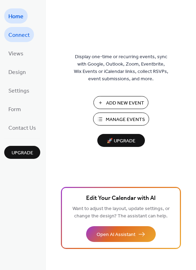 The image size is (196, 270). I want to click on span: Design, so click(17, 72).